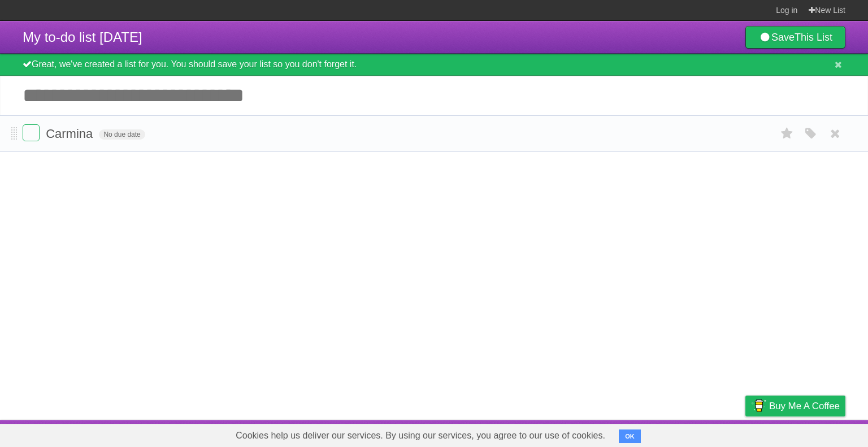 The height and width of the screenshot is (447, 868). What do you see at coordinates (804, 406) in the screenshot?
I see `span: Buy me a coffee` at bounding box center [804, 406].